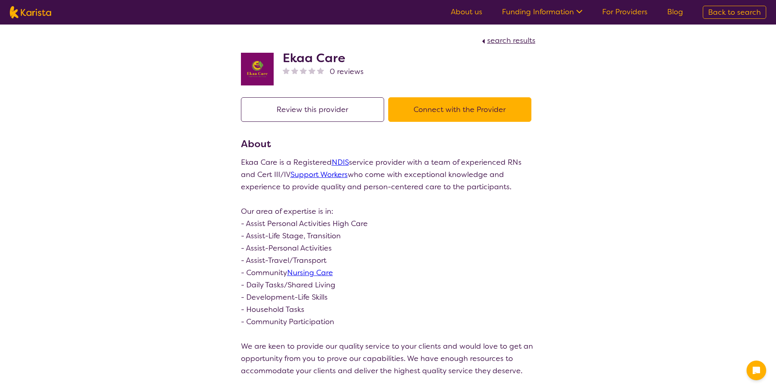  Describe the element at coordinates (507, 40) in the screenshot. I see `a: search results` at that location.